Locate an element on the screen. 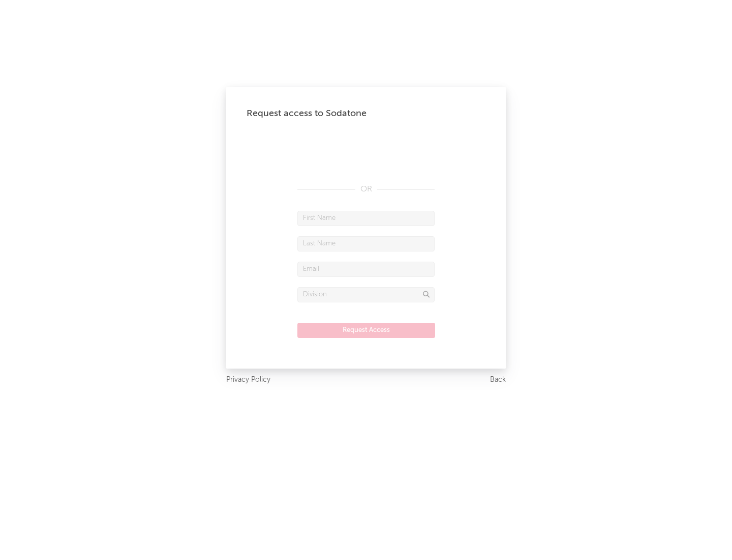  a: Back is located at coordinates (498, 380).